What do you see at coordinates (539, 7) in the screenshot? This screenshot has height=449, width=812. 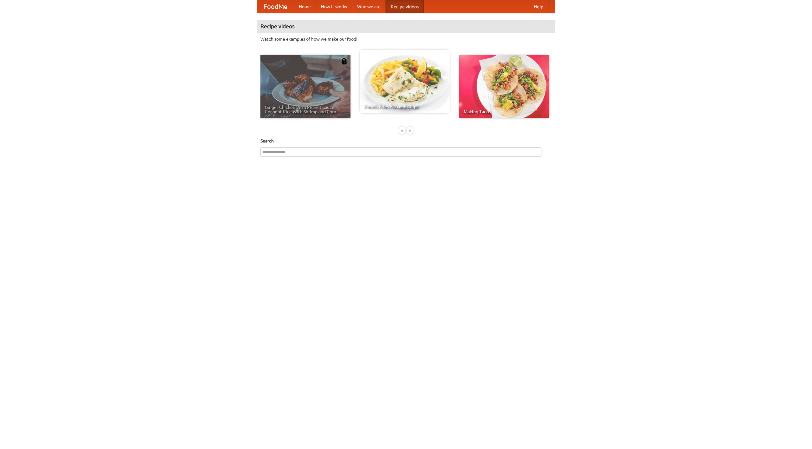 I see `a: Help` at bounding box center [539, 7].